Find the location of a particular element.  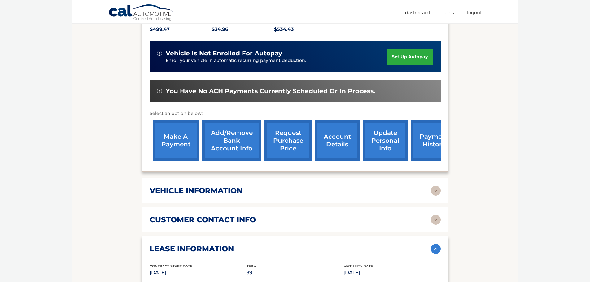

h2: customer contact info is located at coordinates (203, 220).